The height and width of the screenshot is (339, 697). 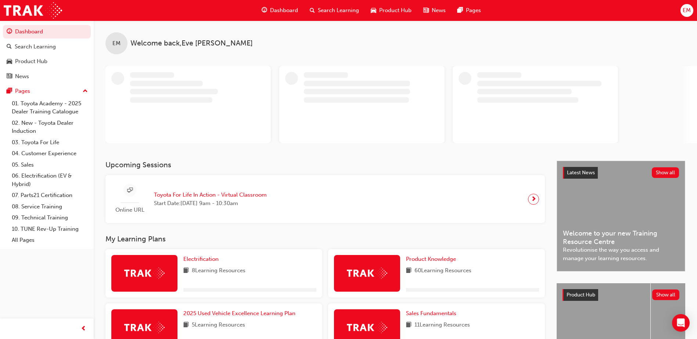 What do you see at coordinates (325, 165) in the screenshot?
I see `h3: Upcoming Sessions` at bounding box center [325, 165].